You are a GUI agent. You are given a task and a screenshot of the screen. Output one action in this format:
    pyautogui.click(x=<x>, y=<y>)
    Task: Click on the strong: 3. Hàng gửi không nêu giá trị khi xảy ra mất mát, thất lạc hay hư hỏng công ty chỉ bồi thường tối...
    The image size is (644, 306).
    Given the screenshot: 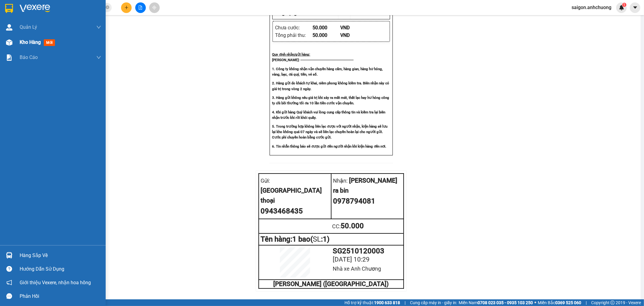 What is the action you would take?
    pyautogui.click(x=331, y=101)
    